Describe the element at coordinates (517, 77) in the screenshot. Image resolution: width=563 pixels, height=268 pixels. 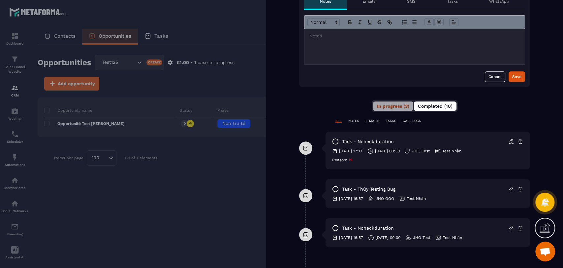
I see `div: Save` at that location.